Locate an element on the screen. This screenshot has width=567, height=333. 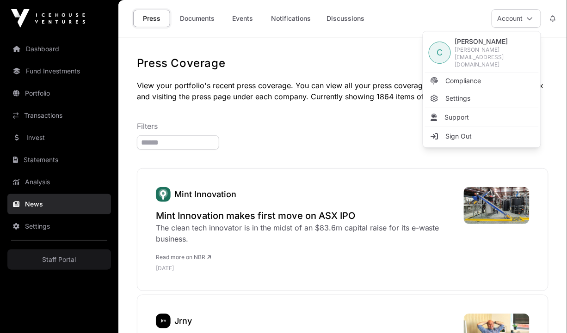
p: View your portfolio's recent press coverage. You can view all your press coverage by accessing th... is located at coordinates (342, 91).